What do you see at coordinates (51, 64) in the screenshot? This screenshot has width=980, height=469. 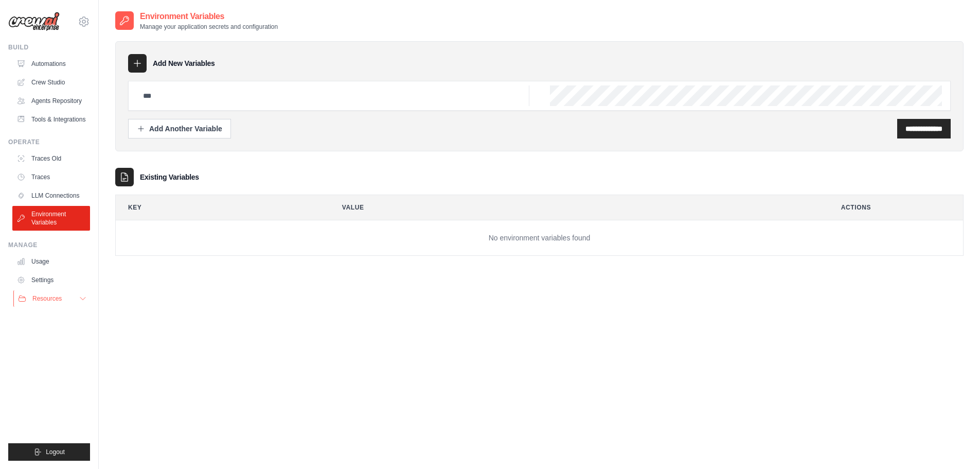 I see `a: Automations` at bounding box center [51, 64].